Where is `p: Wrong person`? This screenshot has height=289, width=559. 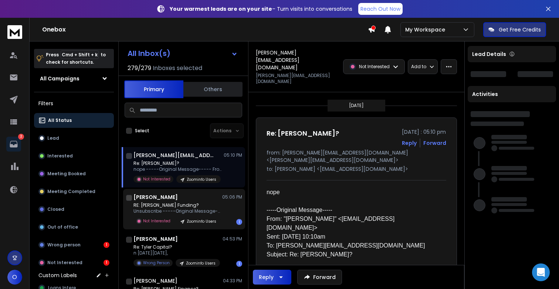 p: Wrong person is located at coordinates (64, 245).